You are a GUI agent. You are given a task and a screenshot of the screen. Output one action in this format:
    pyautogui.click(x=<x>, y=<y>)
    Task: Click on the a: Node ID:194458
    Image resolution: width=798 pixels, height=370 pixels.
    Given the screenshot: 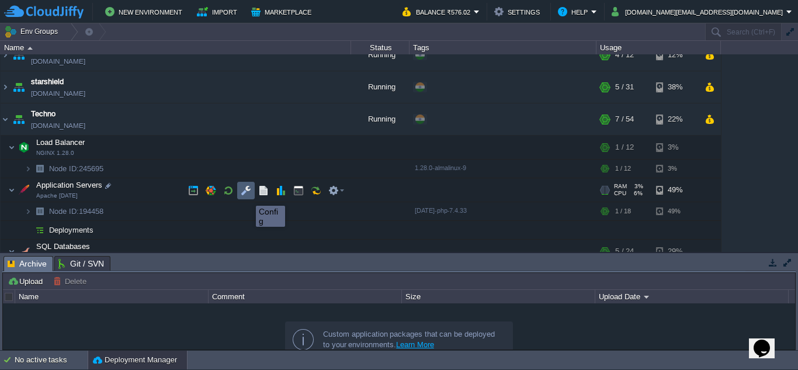 What is the action you would take?
    pyautogui.click(x=77, y=211)
    